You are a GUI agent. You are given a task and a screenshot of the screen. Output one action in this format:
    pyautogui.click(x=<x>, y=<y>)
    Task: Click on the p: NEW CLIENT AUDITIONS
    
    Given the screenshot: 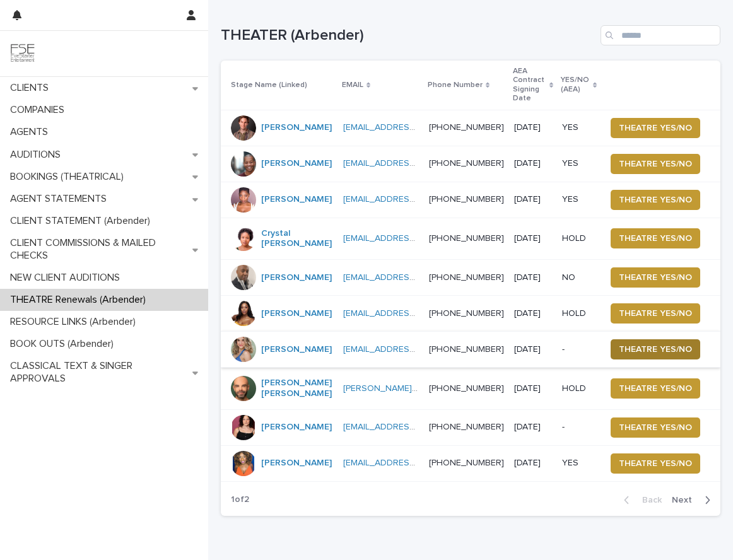 What is the action you would take?
    pyautogui.click(x=67, y=277)
    